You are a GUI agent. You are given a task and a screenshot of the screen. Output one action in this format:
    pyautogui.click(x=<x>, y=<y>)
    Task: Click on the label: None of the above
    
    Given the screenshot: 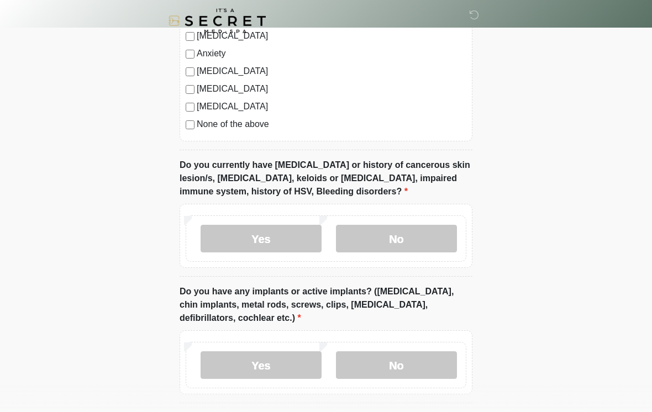 What is the action you would take?
    pyautogui.click(x=332, y=124)
    